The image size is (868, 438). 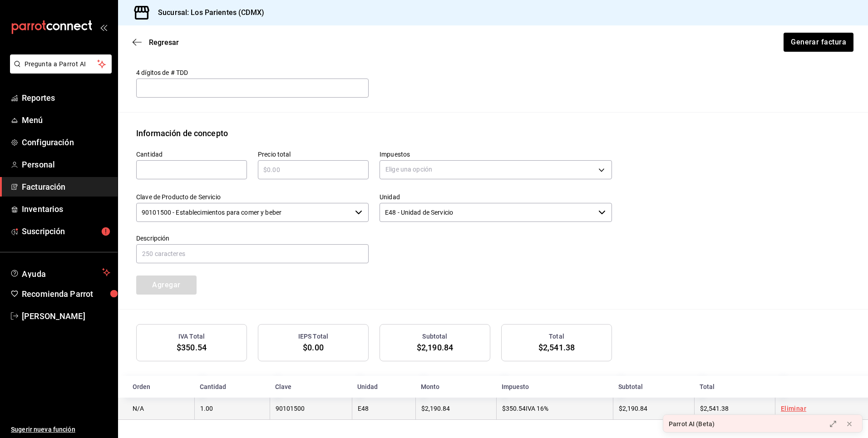 I want to click on h3: Subtotal, so click(x=434, y=336).